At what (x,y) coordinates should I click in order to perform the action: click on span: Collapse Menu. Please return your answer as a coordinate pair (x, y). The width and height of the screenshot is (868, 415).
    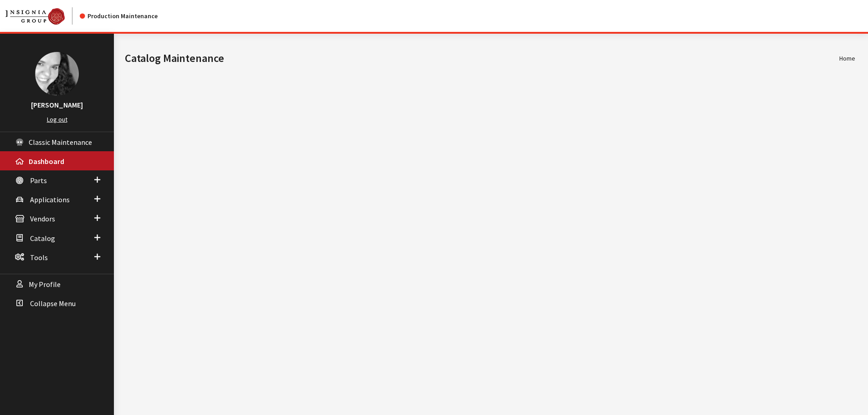
    Looking at the image, I should click on (53, 304).